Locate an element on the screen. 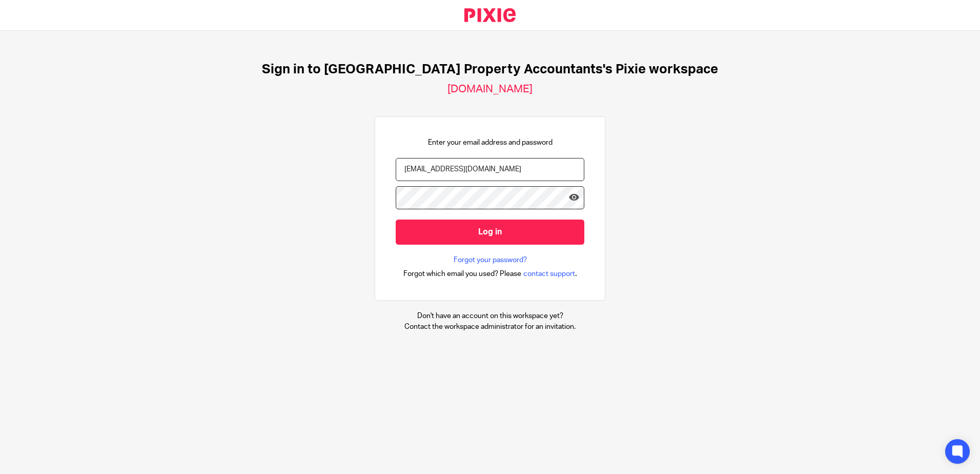 The width and height of the screenshot is (980, 474). input: Log in is located at coordinates (490, 232).